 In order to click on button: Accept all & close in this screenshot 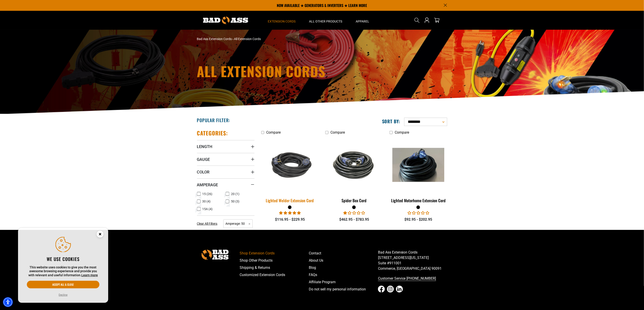, I will do `click(63, 285)`.